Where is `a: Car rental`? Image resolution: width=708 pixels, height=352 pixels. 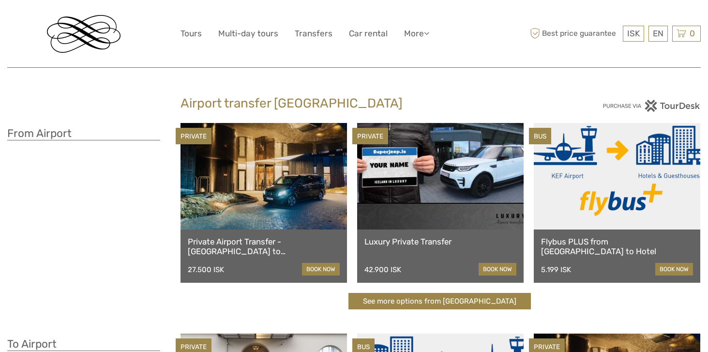 a: Car rental is located at coordinates (368, 33).